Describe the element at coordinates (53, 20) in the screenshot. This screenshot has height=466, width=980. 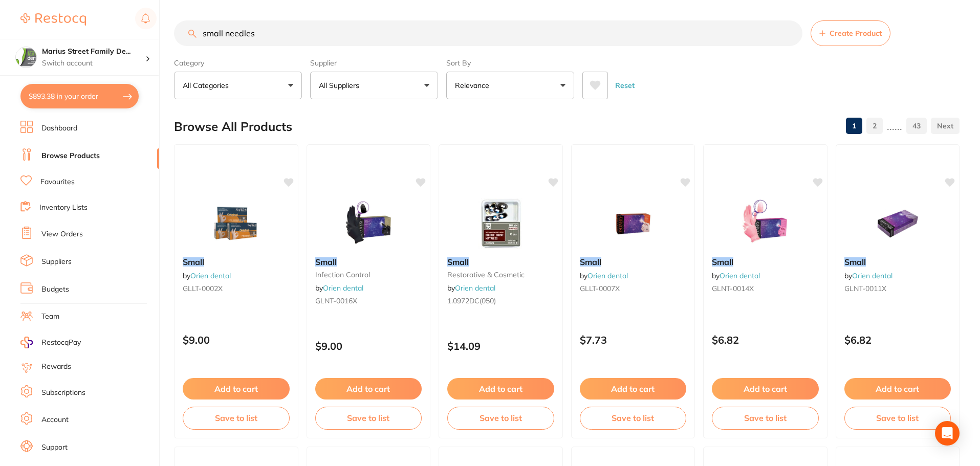
I see `a: Restocq Logo` at that location.